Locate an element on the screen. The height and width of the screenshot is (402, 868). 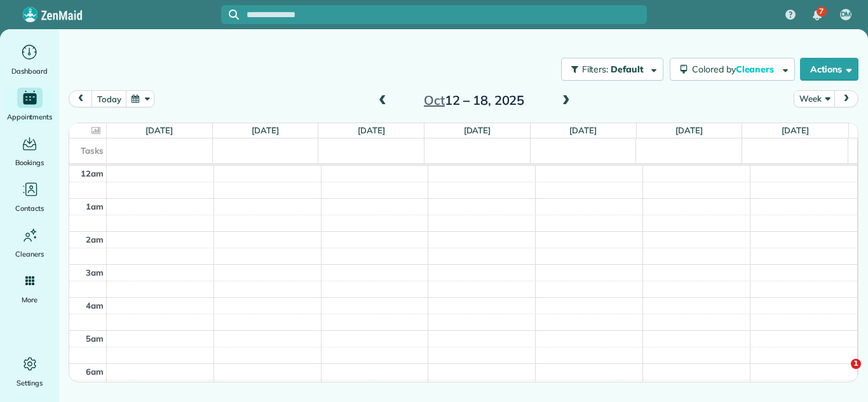
span: 3am is located at coordinates (95, 272).